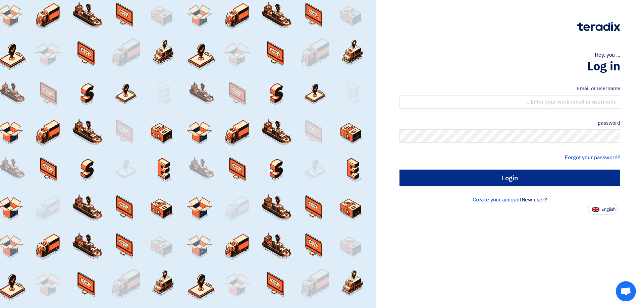 This screenshot has height=308, width=644. Describe the element at coordinates (596, 209) in the screenshot. I see `img: en-US.png` at that location.